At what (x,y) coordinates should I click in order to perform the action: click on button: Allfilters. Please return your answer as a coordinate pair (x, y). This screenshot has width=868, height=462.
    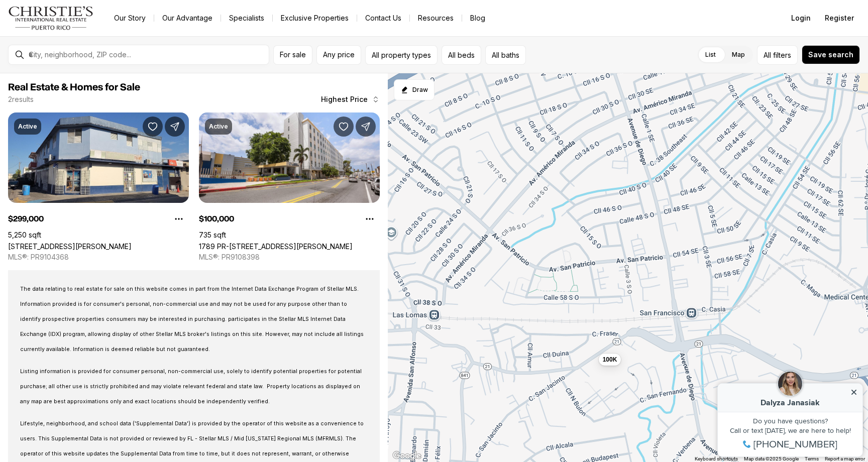
    Looking at the image, I should click on (777, 55).